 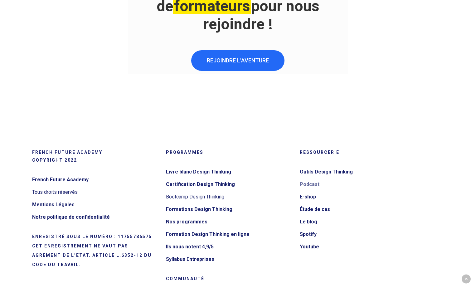 I want to click on a: Youtube, so click(x=362, y=247).